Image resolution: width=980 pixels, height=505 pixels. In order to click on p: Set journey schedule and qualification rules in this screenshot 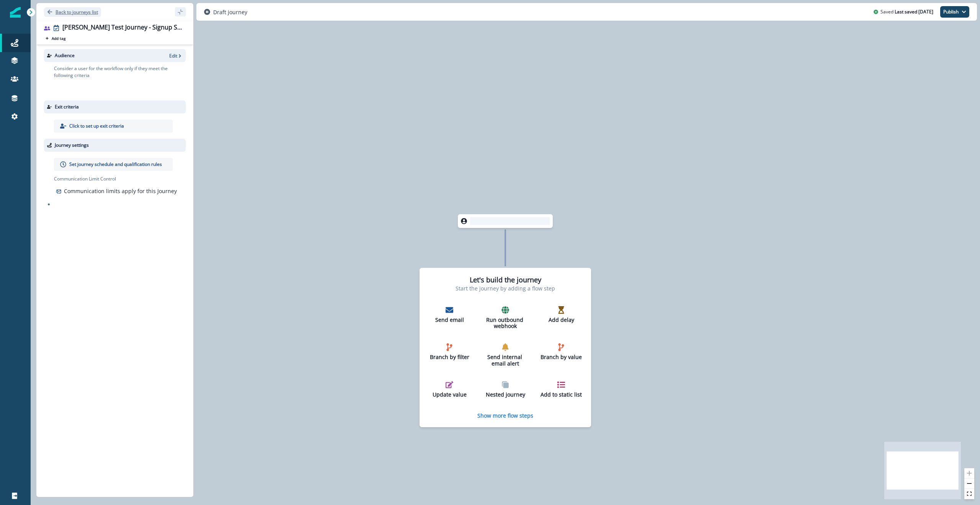, I will do `click(115, 165)`.